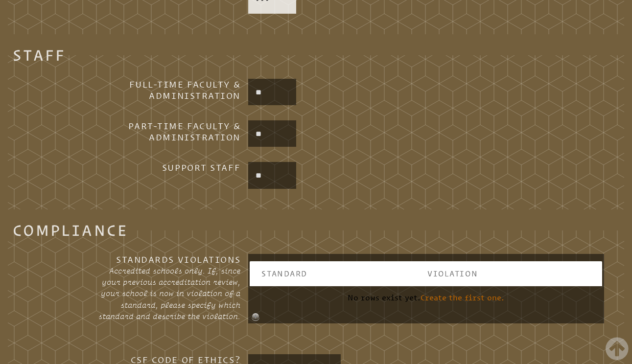 The height and width of the screenshot is (364, 632). Describe the element at coordinates (462, 297) in the screenshot. I see `a: Create the first one.` at that location.